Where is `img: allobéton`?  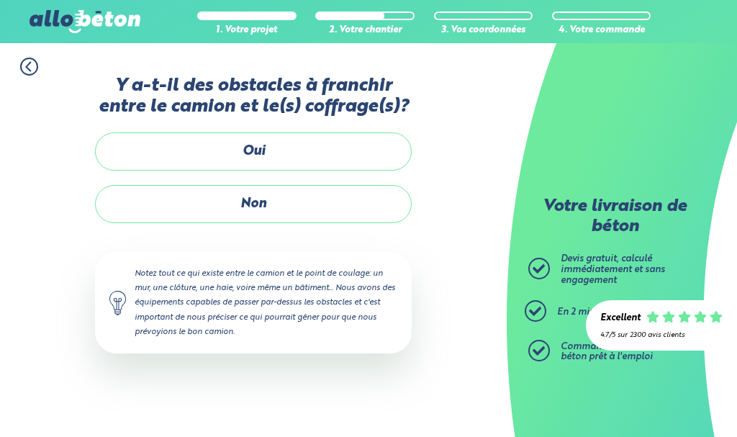 img: allobéton is located at coordinates (85, 22).